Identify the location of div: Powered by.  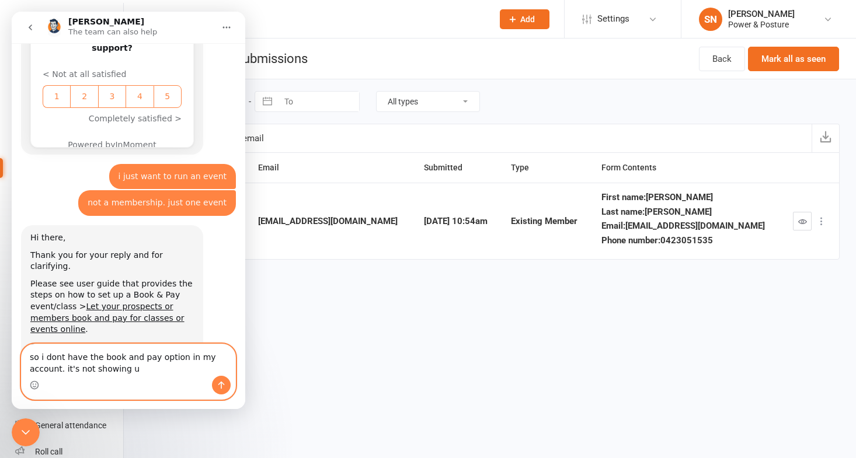
(100, 133).